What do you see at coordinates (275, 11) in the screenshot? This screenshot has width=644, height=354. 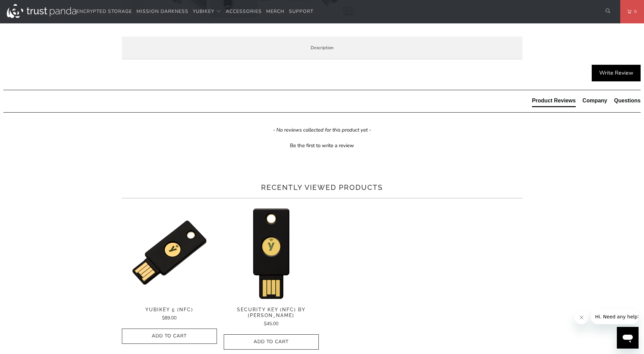 I see `span: Merch` at bounding box center [275, 11].